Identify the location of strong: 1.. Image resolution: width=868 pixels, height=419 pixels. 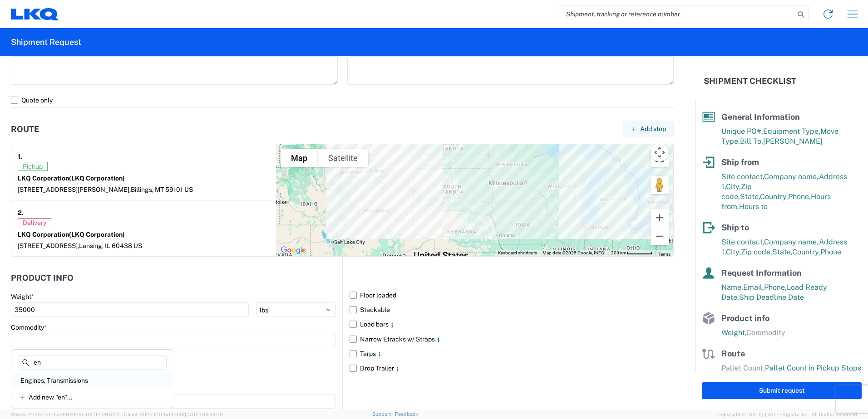
(20, 156).